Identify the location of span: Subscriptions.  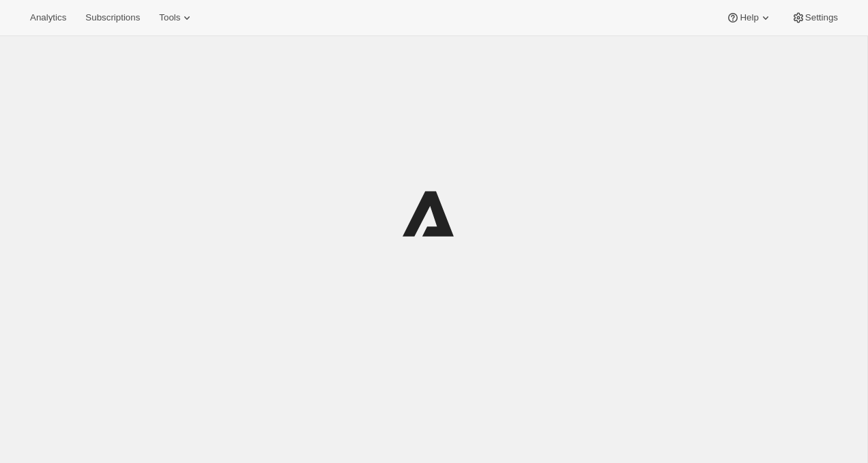
(112, 18).